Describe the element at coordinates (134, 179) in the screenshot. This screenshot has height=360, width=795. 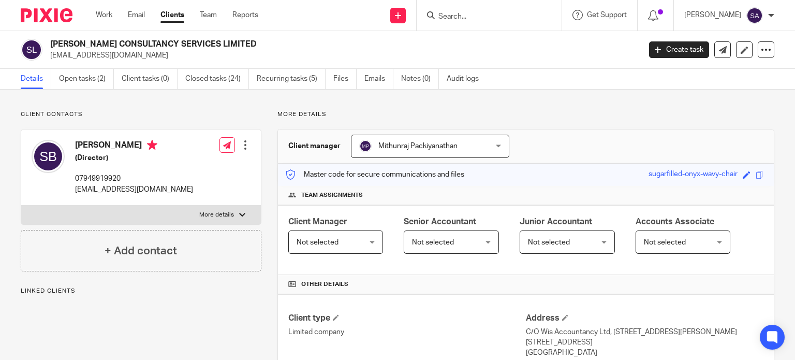
I see `p: 07949919920` at that location.